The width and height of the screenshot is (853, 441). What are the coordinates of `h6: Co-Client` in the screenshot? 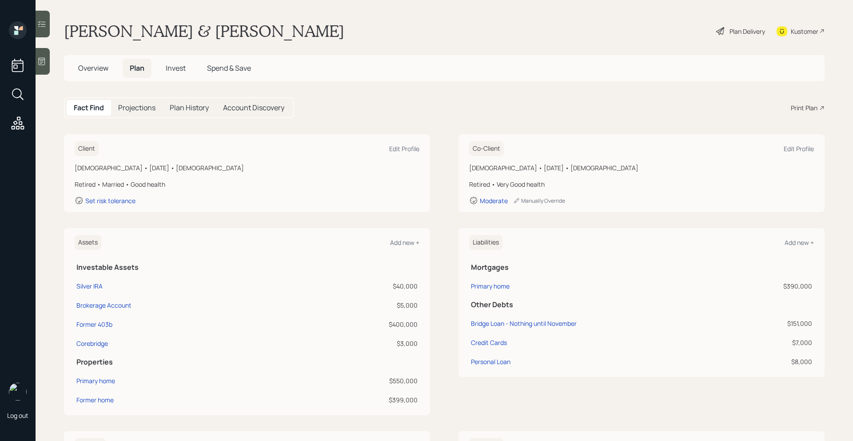 It's located at (486, 148).